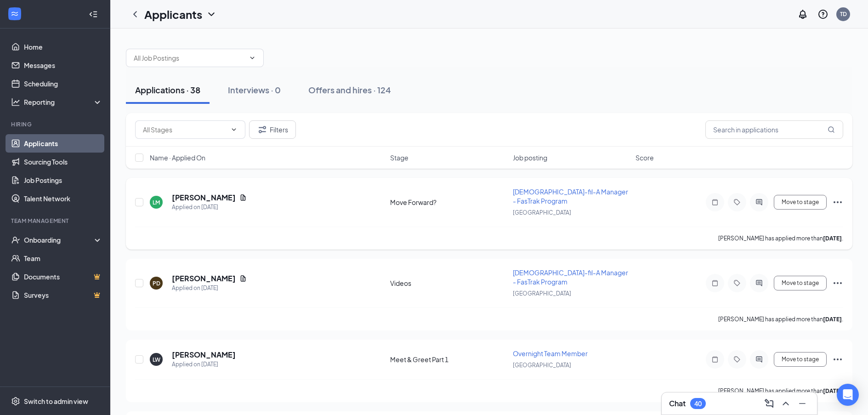  I want to click on div: Team Management, so click(55, 221).